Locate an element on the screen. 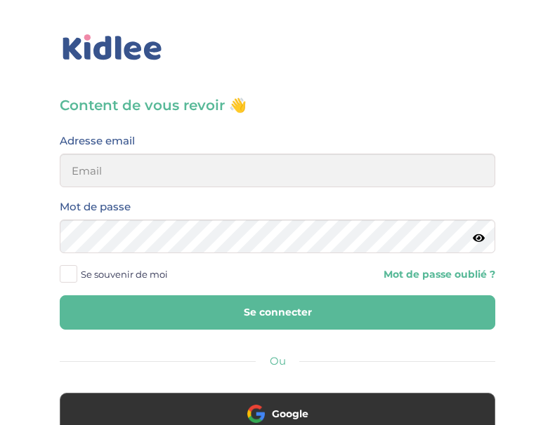 Image resolution: width=555 pixels, height=425 pixels. img: google.png is located at coordinates (256, 413).